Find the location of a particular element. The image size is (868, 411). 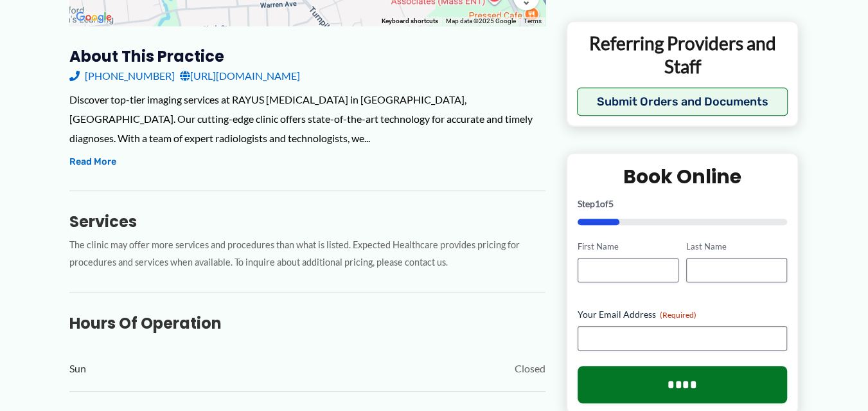

button: Keyboard shortcuts is located at coordinates (410, 22).